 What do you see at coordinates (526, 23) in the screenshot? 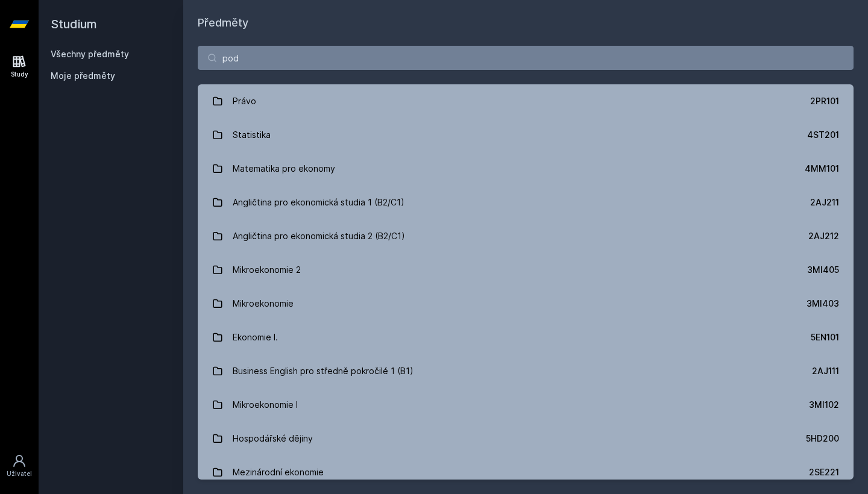
I see `h1: Předměty` at bounding box center [526, 23].